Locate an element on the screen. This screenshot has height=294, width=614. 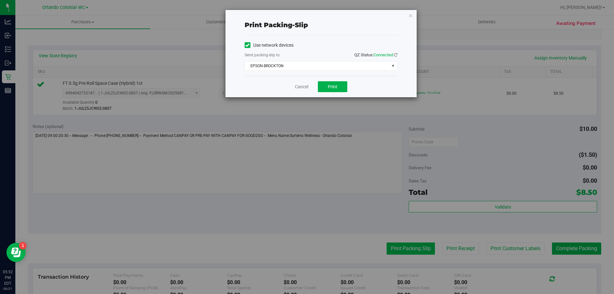
label: Send packing-slip to: is located at coordinates (263, 55).